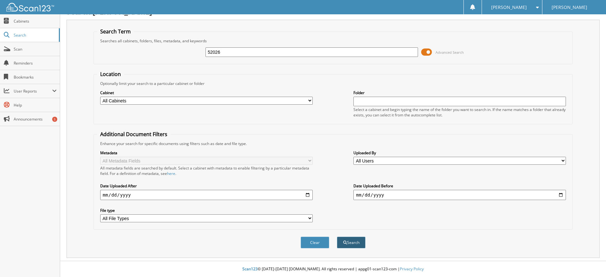 Image resolution: width=606 pixels, height=277 pixels. What do you see at coordinates (460, 153) in the screenshot?
I see `label: Uploaded By` at bounding box center [460, 153].